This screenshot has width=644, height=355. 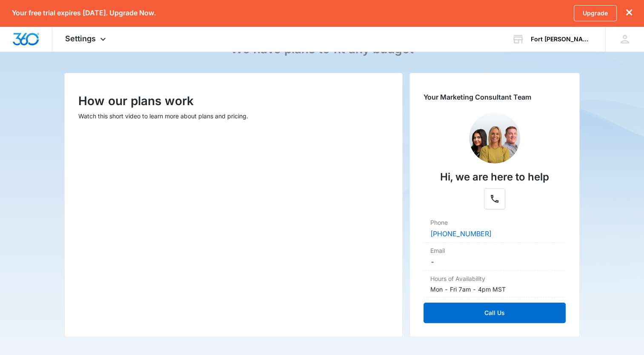 I want to click on div: Hours of AvailabilityMon - Fri 7am - 4pm MST, so click(x=495, y=284).